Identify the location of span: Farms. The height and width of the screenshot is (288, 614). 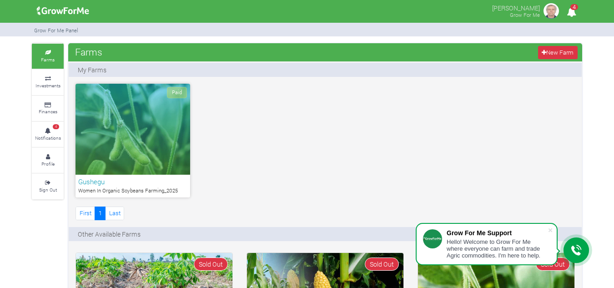
(89, 52).